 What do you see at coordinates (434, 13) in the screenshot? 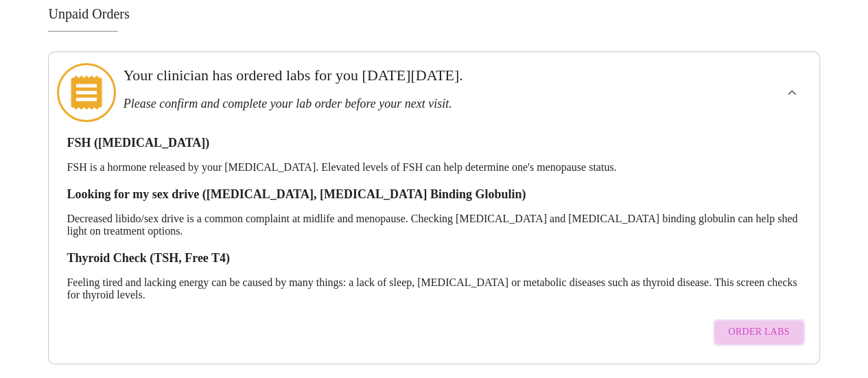
I see `h3: Unpaid Orders` at bounding box center [434, 13].